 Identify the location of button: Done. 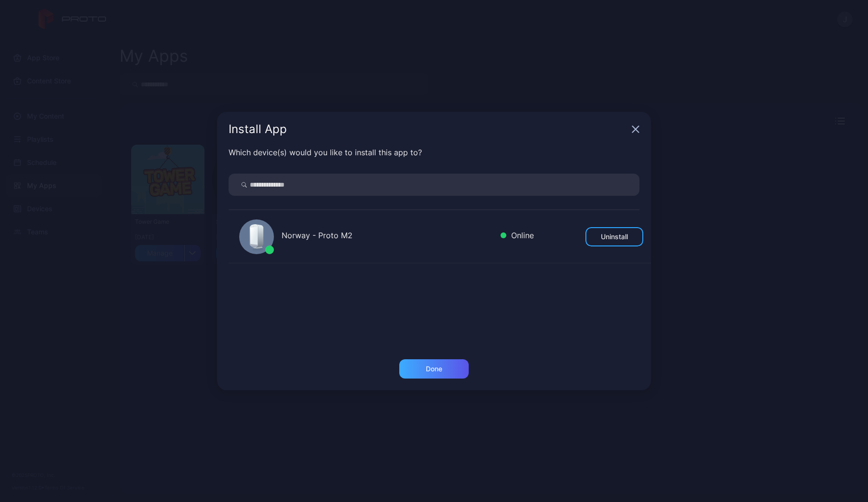
(434, 369).